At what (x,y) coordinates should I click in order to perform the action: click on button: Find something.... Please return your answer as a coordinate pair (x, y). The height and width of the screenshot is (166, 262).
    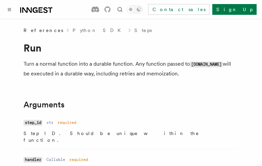
    Looking at the image, I should click on (120, 9).